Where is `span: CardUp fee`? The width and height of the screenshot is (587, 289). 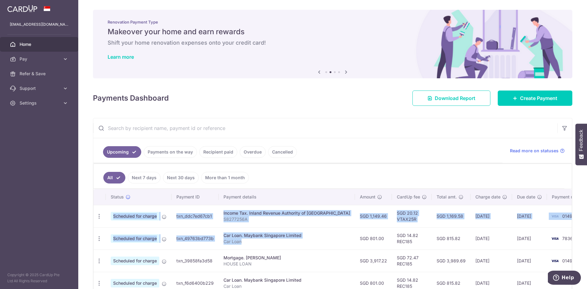 span: CardUp fee is located at coordinates (408, 197).